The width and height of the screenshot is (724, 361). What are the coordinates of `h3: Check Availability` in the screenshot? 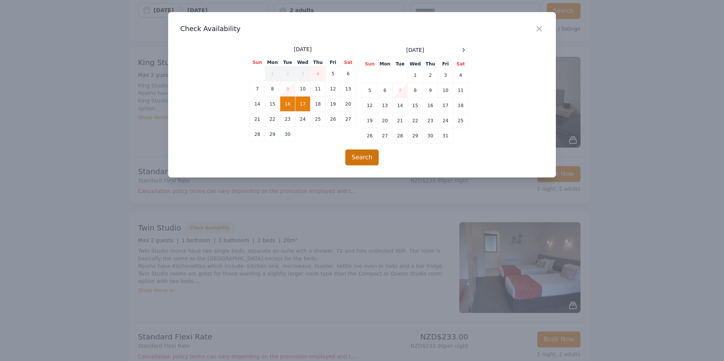 It's located at (362, 29).